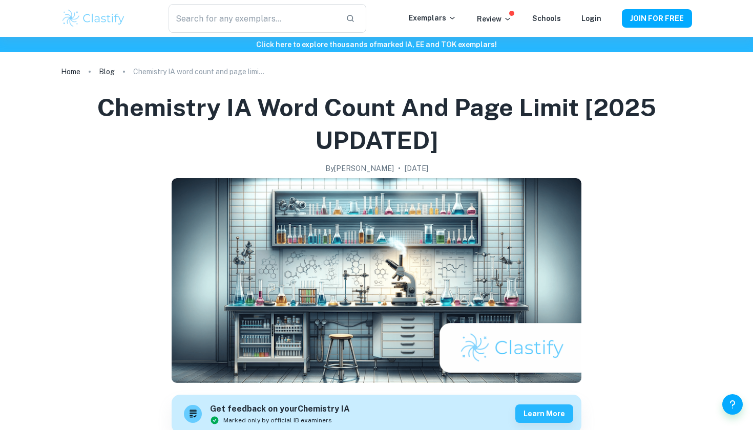  I want to click on a: Schools, so click(547, 18).